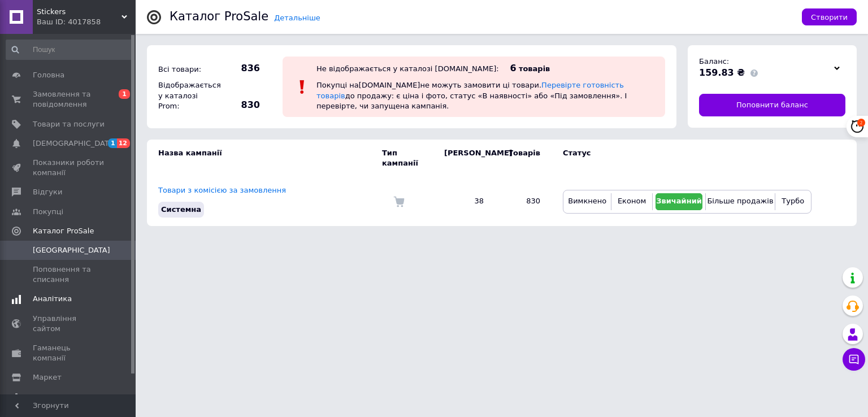  I want to click on button: Звичайний, so click(679, 202).